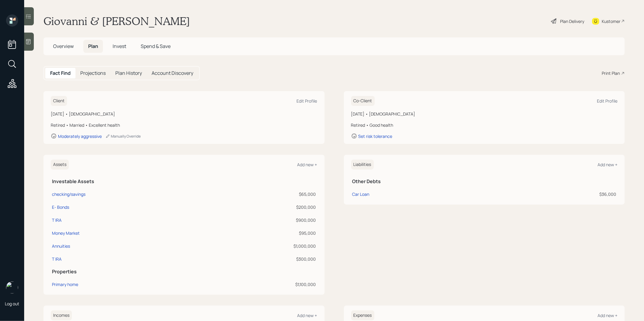  What do you see at coordinates (363, 101) in the screenshot?
I see `h6: Co-Client` at bounding box center [363, 101].